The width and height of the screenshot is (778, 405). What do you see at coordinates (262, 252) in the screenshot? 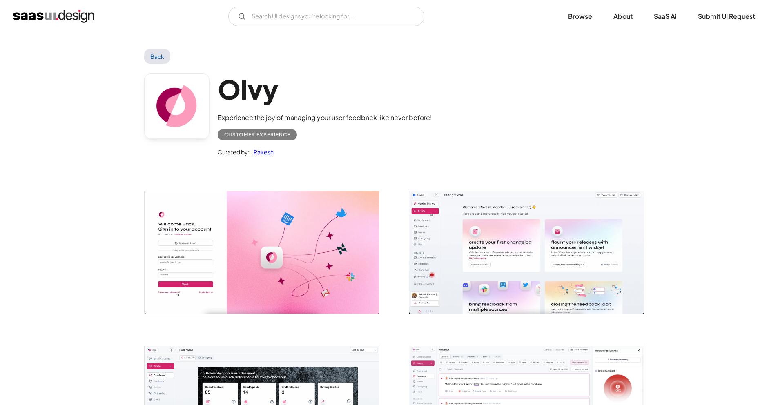
I see `img: 64151e20babae4e17ecbc73e_Olvy%20Sign%20In.png` at bounding box center [262, 252].